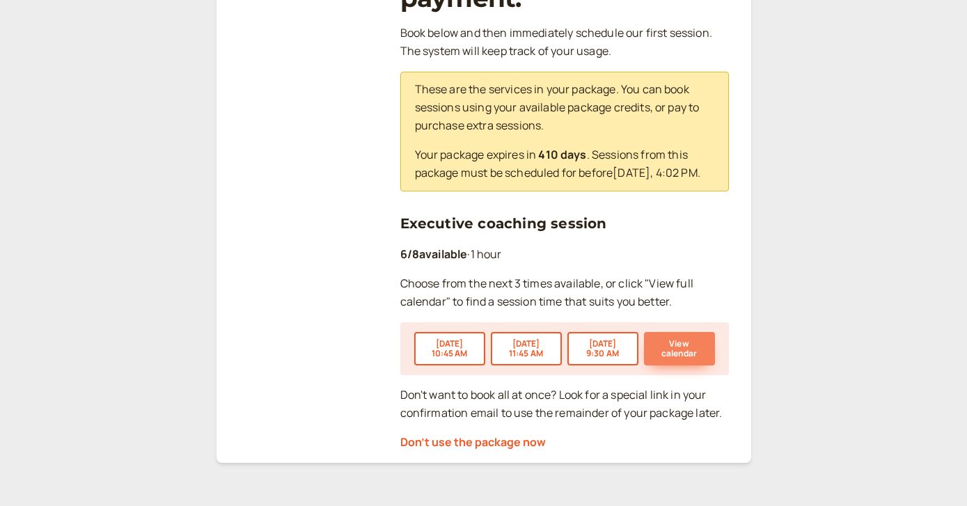 This screenshot has width=967, height=506. Describe the element at coordinates (434, 254) in the screenshot. I see `b: 6 / 8 available` at that location.